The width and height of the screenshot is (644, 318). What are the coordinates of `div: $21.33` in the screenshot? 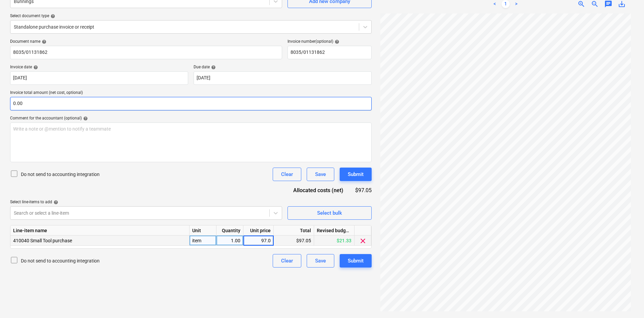 It's located at (334, 241).